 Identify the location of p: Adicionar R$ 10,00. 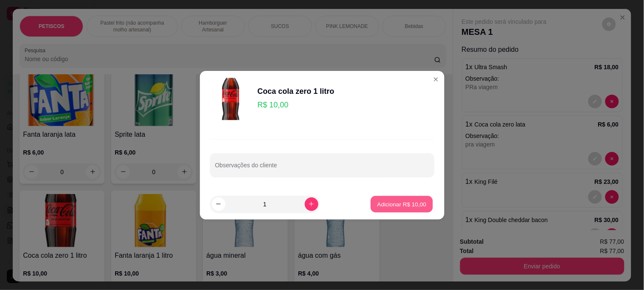
(402, 204).